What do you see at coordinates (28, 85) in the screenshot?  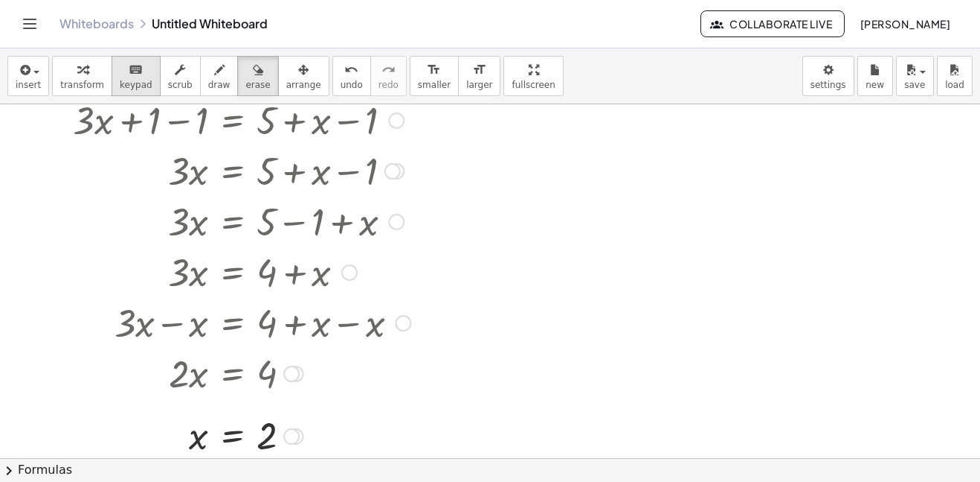 I see `span: insert` at bounding box center [28, 85].